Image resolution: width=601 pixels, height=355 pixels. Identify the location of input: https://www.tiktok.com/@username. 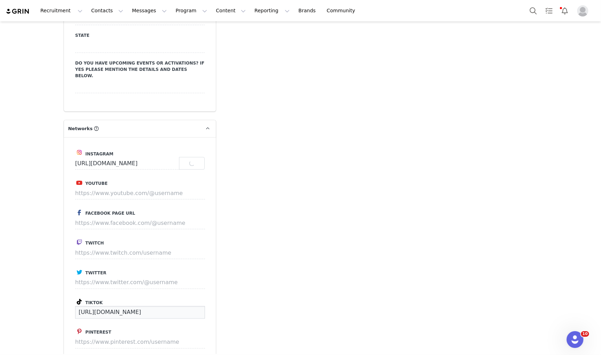
(140, 313).